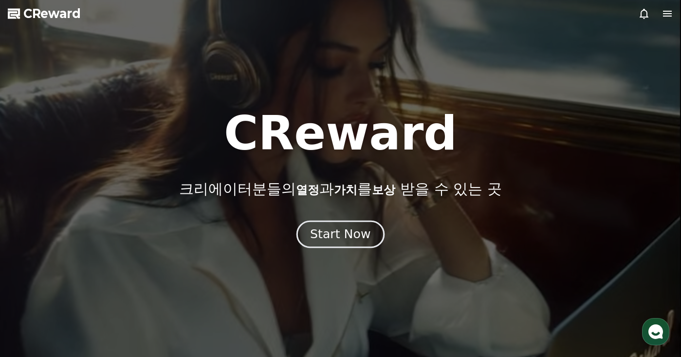 The image size is (681, 357). I want to click on span: 보상, so click(384, 190).